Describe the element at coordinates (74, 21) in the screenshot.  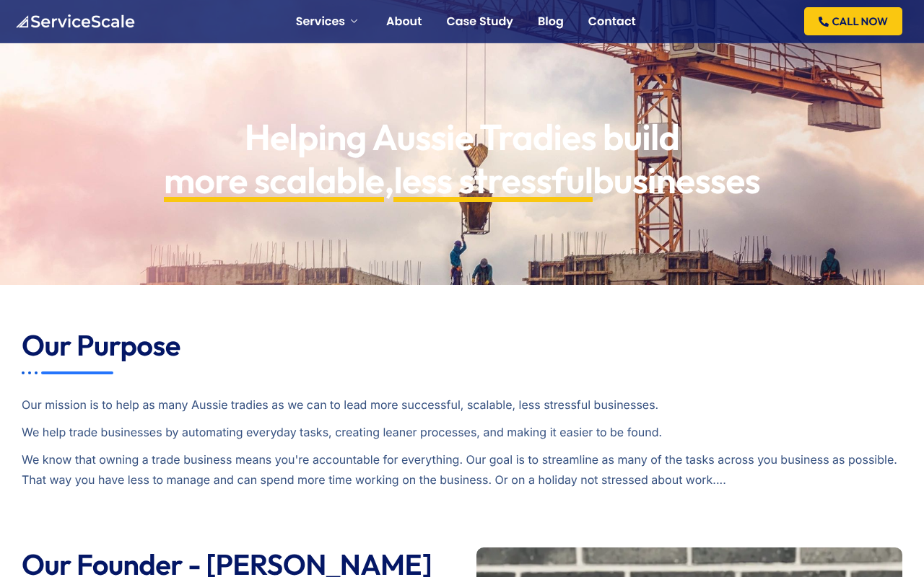
I see `img: ServiceScale logo representing business automation for tradies` at that location.